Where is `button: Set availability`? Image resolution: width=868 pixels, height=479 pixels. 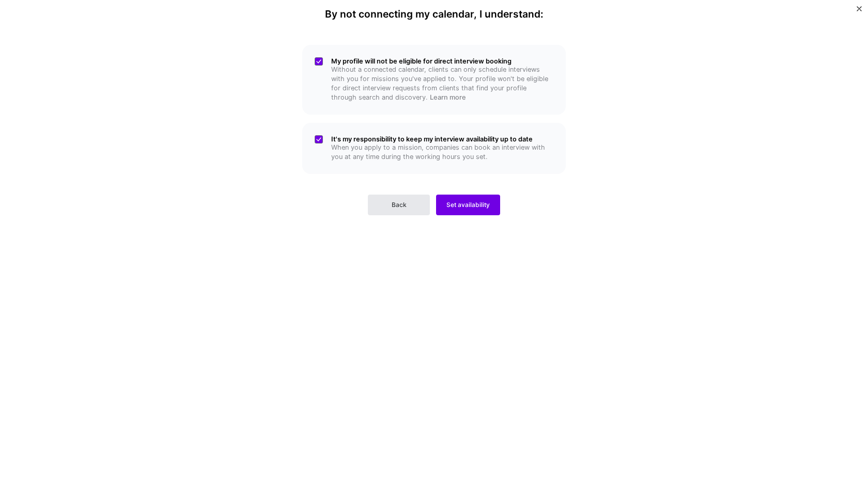 button: Set availability is located at coordinates (468, 205).